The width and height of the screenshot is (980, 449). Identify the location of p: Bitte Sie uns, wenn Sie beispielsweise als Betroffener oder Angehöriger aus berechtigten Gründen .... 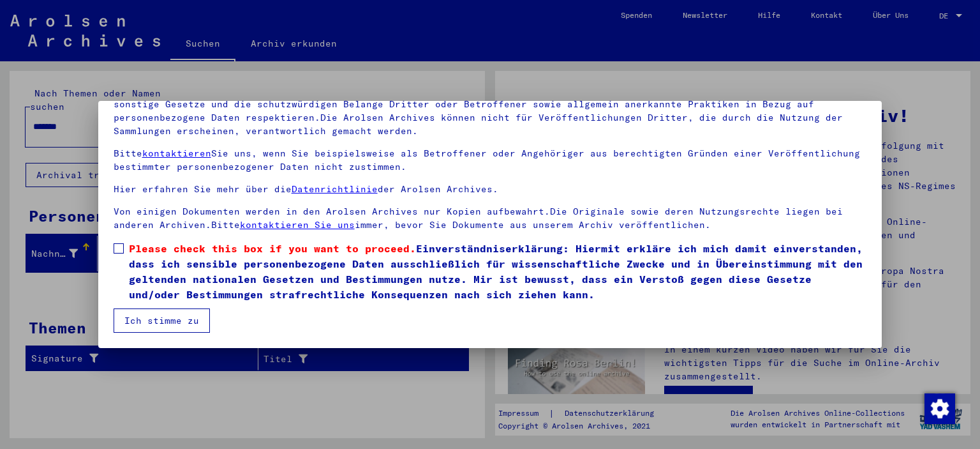
(490, 160).